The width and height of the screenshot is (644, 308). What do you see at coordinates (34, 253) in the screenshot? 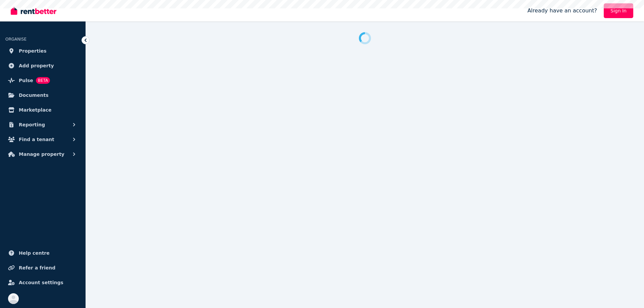
I see `span: Help centre` at bounding box center [34, 253].